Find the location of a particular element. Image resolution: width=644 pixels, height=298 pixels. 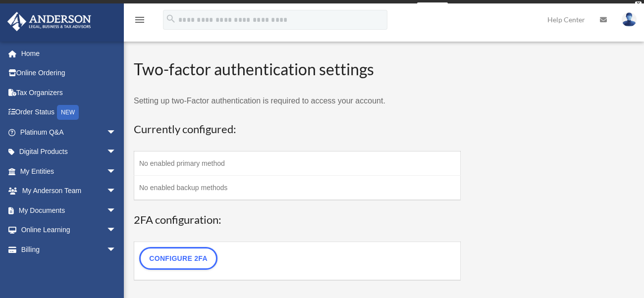

a: Digital Productsarrow_drop_down is located at coordinates (69, 152).